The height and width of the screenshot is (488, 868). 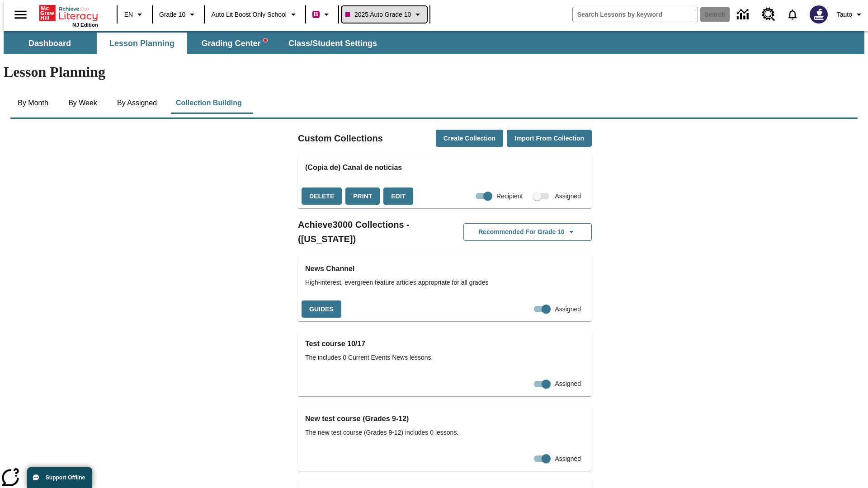 I want to click on button: Grading Center, so click(x=234, y=43).